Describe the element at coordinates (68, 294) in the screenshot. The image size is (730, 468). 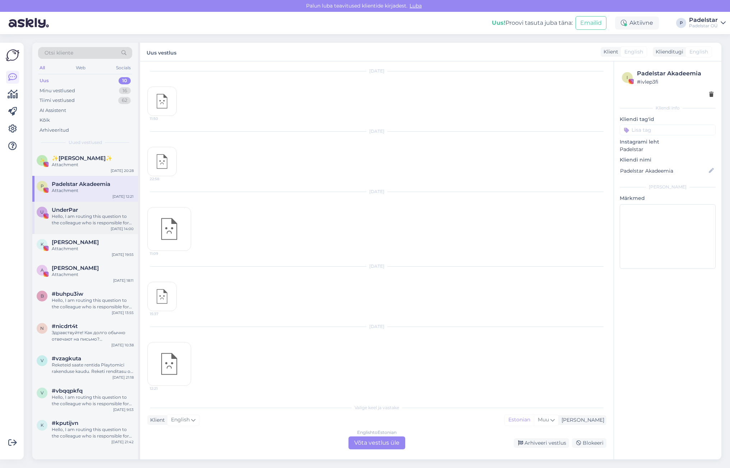
I see `span: #buhpu3iw` at that location.